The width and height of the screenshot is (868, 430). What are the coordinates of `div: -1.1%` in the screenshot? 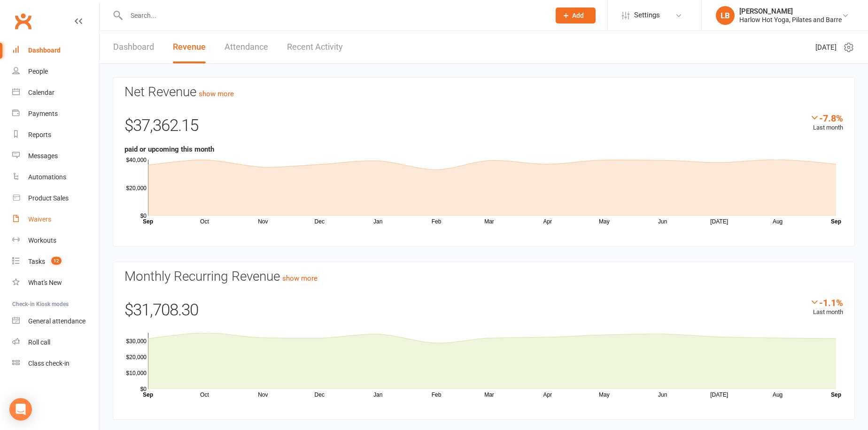 It's located at (826, 302).